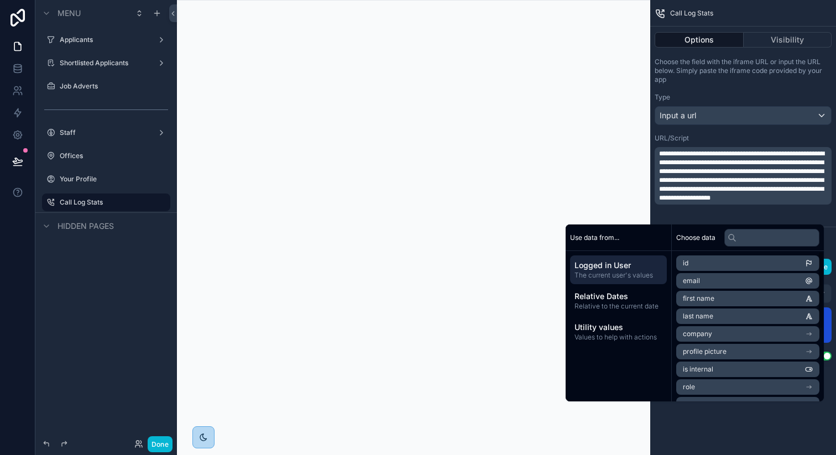 The image size is (836, 455). Describe the element at coordinates (114, 156) in the screenshot. I see `a: Offices` at that location.